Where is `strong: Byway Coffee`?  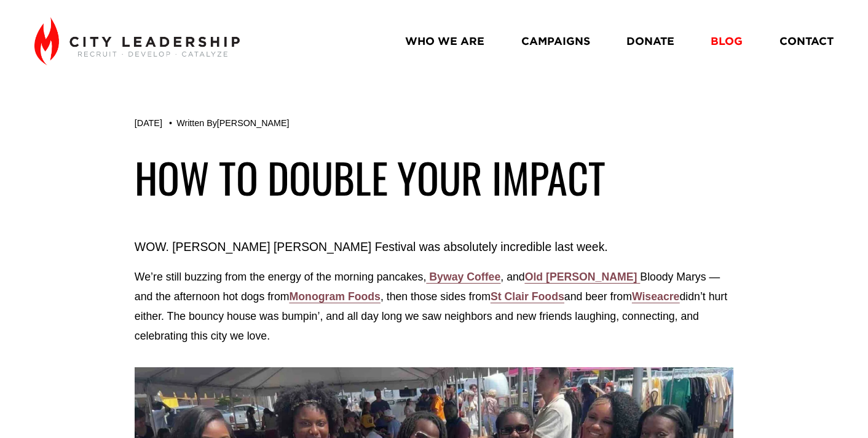
strong: Byway Coffee is located at coordinates (464, 277).